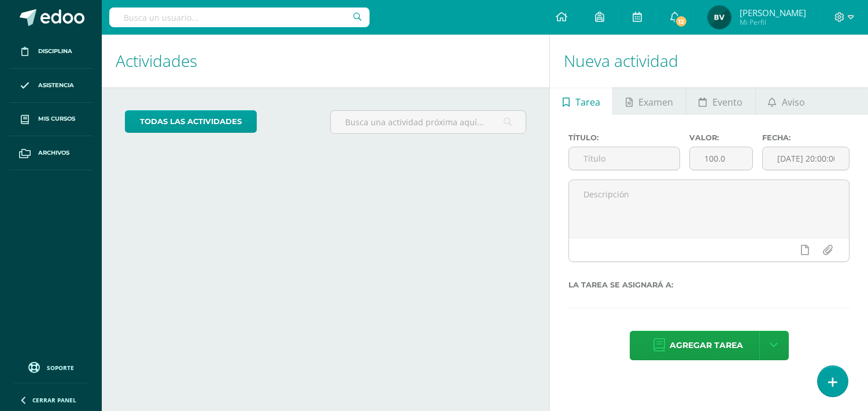 This screenshot has width=868, height=411. What do you see at coordinates (428, 122) in the screenshot?
I see `input: Busca una actividad próxima aquí...` at bounding box center [428, 122].